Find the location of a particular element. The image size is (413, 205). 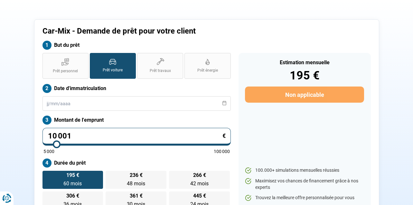

label: Date d'immatriculation is located at coordinates (137, 88).